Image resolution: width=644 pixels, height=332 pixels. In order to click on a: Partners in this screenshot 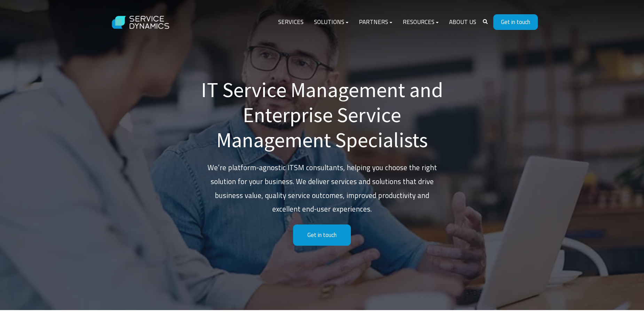, I will do `click(376, 22)`.